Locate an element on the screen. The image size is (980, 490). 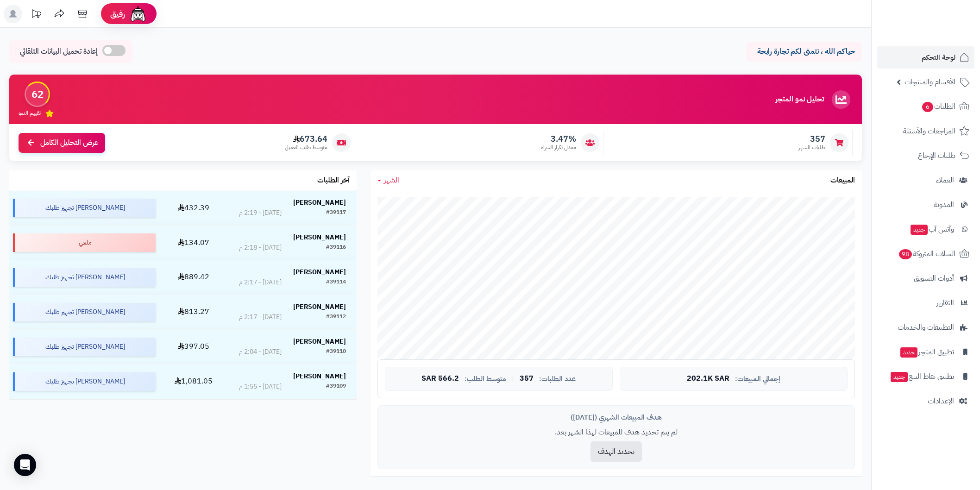
span: طلبات الشهر is located at coordinates (812, 147).